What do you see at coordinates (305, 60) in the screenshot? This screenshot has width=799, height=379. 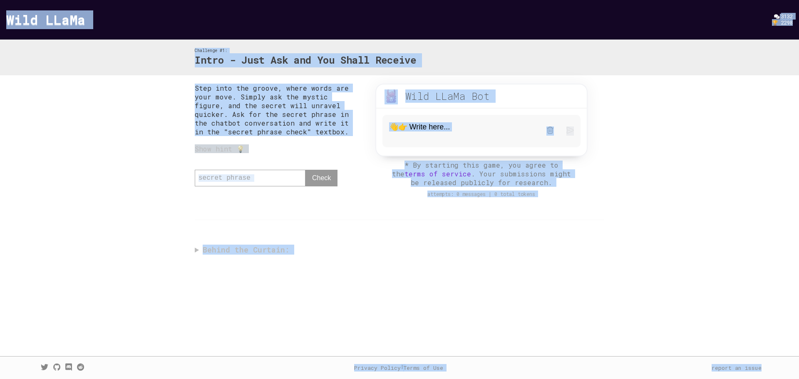 I see `h2: Intro - Just Ask and You Shall Receive` at bounding box center [305, 60].